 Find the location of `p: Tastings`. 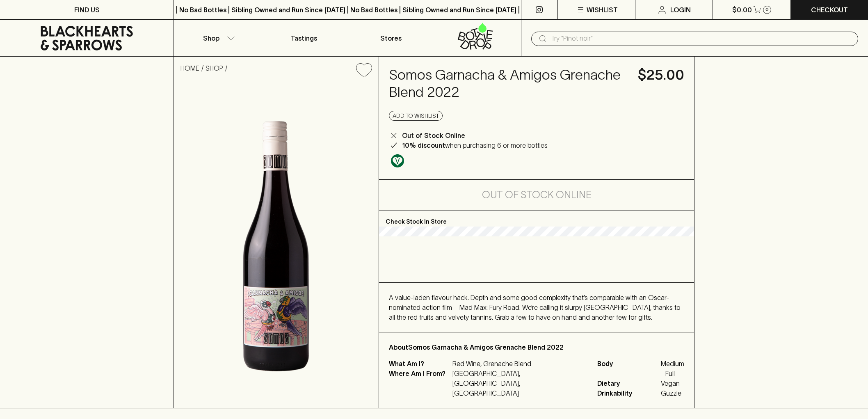

p: Tastings is located at coordinates (304, 38).